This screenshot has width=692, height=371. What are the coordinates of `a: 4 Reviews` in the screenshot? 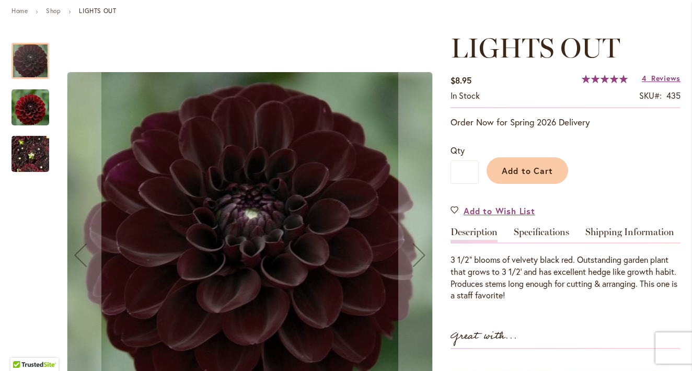 It's located at (661, 78).